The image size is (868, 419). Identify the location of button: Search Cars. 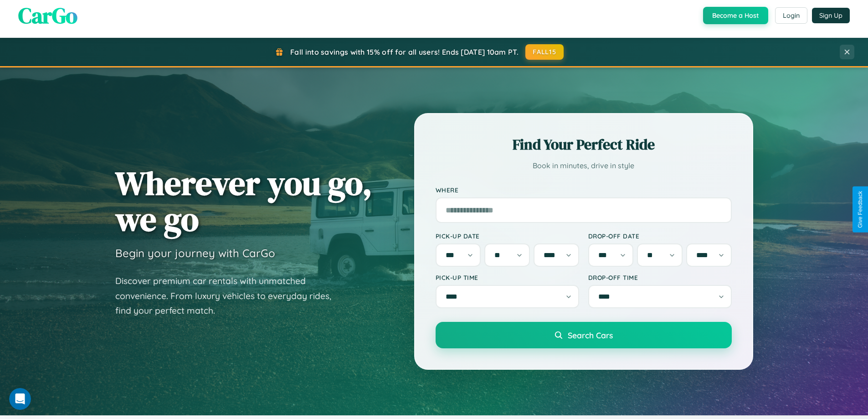
(584, 335).